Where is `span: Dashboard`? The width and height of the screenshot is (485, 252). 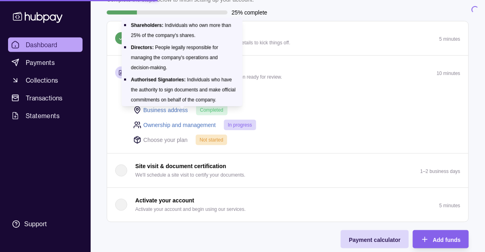
span: Dashboard is located at coordinates (41, 45).